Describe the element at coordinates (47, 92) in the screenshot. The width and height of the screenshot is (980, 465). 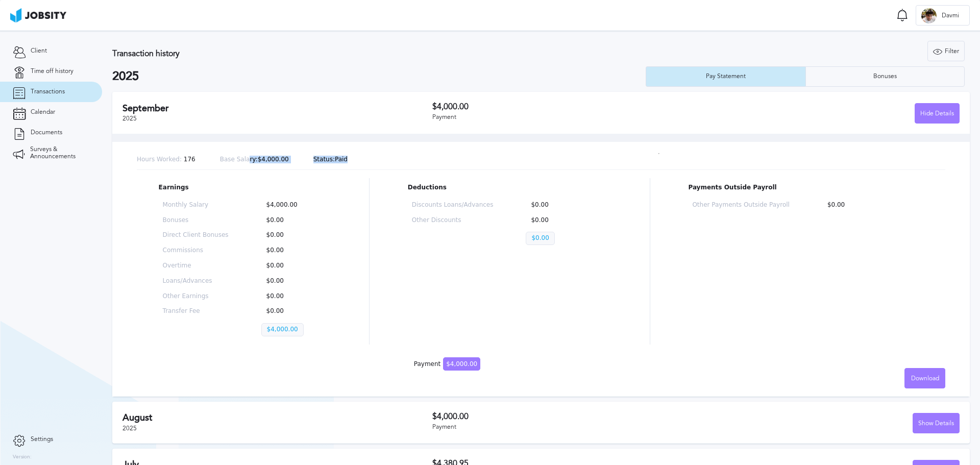
I see `span: Transactions` at that location.